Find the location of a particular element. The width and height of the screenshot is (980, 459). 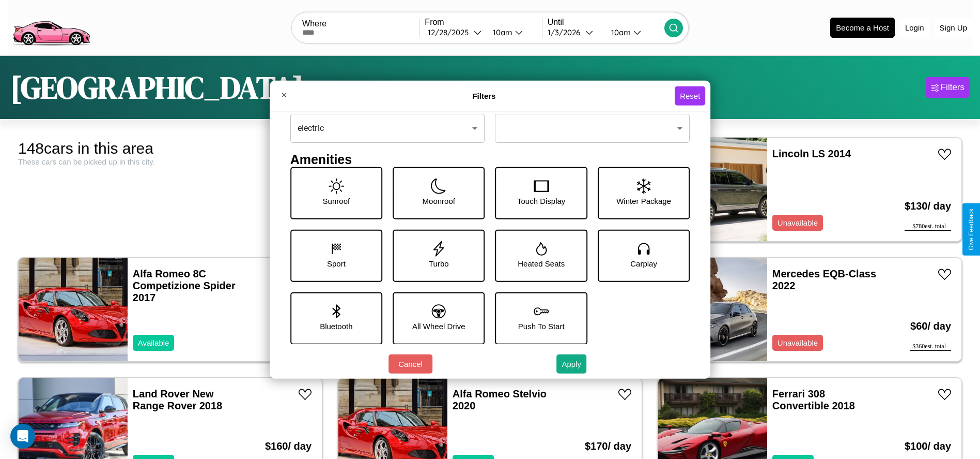

p: Heated Seats is located at coordinates (541, 263).